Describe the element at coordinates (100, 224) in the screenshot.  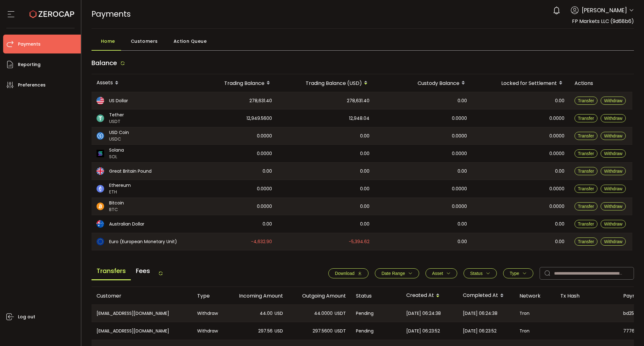
I see `img: aud_portfolio.svg` at that location.